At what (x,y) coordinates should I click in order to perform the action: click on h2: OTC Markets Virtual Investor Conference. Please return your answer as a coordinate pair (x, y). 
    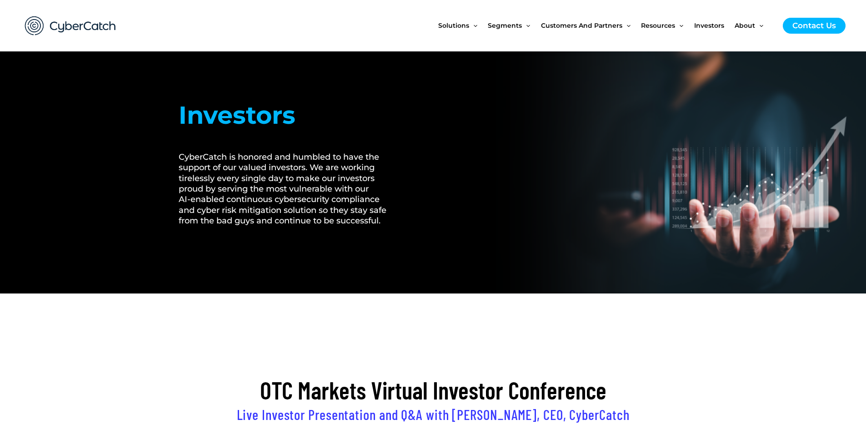
    Looking at the image, I should click on (433, 390).